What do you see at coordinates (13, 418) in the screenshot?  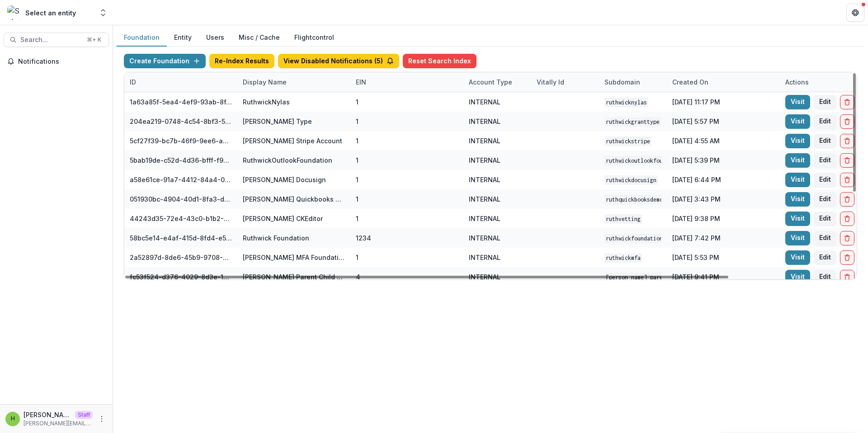 I see `div: Himanshu` at bounding box center [13, 418].